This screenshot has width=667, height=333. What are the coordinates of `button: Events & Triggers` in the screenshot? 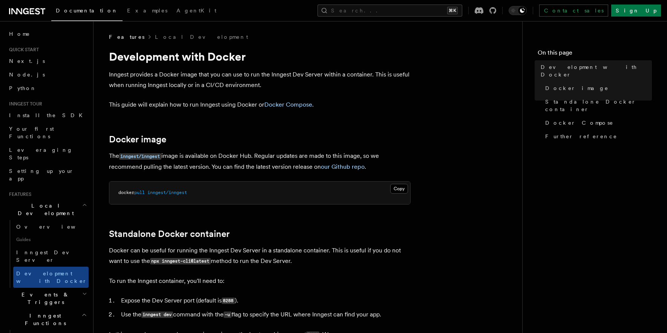 It's located at (47, 299).